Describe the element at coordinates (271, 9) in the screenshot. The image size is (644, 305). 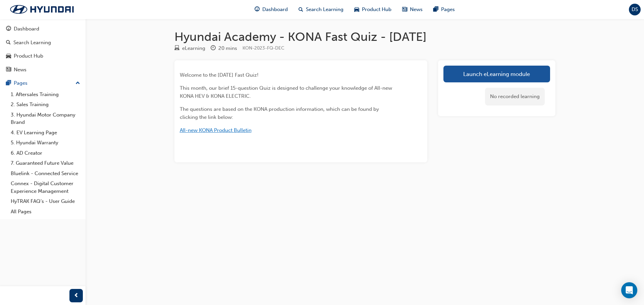
I see `a: guage-iconDashboard` at that location.